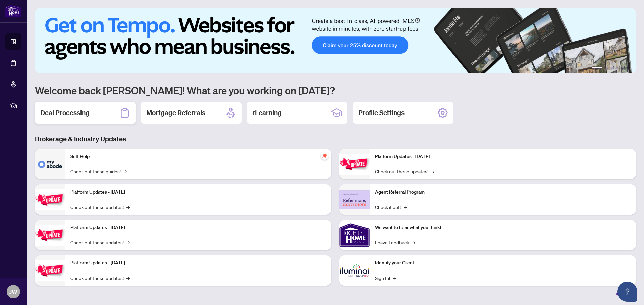 The width and height of the screenshot is (644, 305). What do you see at coordinates (611, 68) in the screenshot?
I see `button: 3` at bounding box center [611, 68].